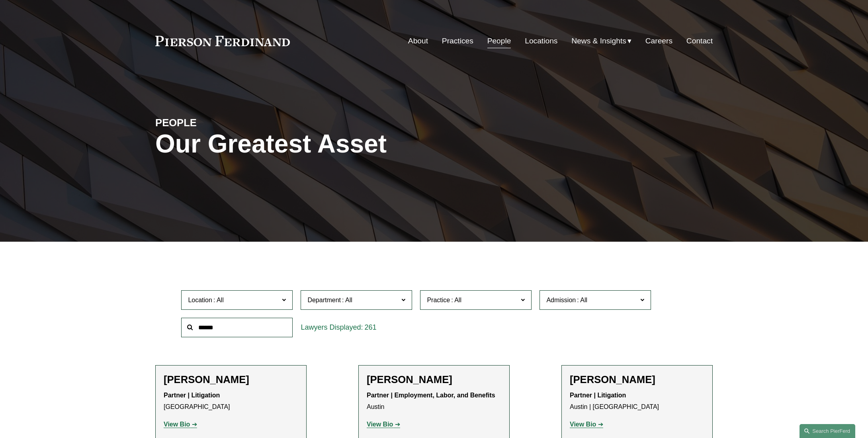  Describe the element at coordinates (659, 41) in the screenshot. I see `a: Careers` at that location.